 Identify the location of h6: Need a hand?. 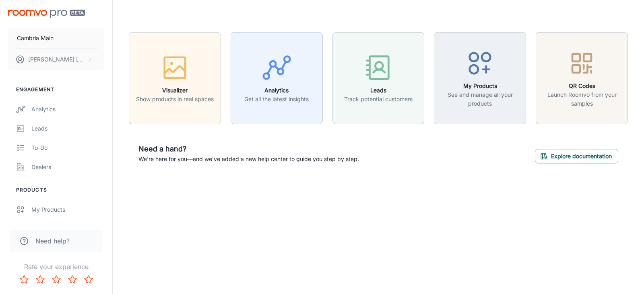
(249, 149).